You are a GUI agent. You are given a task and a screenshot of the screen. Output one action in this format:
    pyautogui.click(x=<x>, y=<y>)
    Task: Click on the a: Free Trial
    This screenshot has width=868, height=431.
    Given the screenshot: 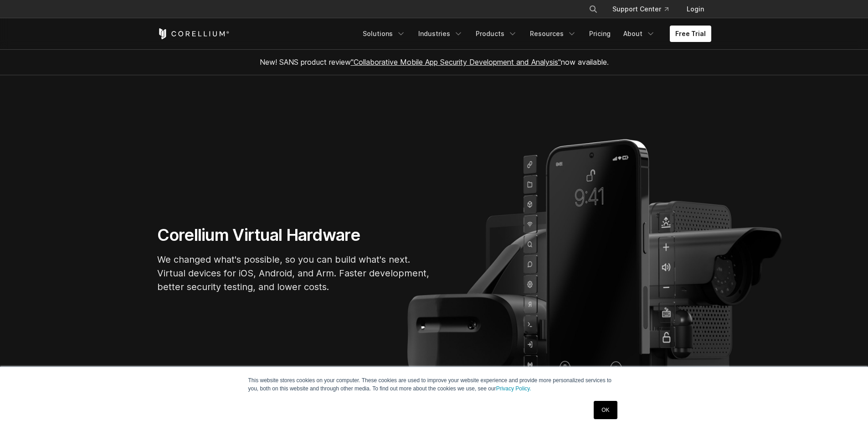 What is the action you would take?
    pyautogui.click(x=690, y=34)
    